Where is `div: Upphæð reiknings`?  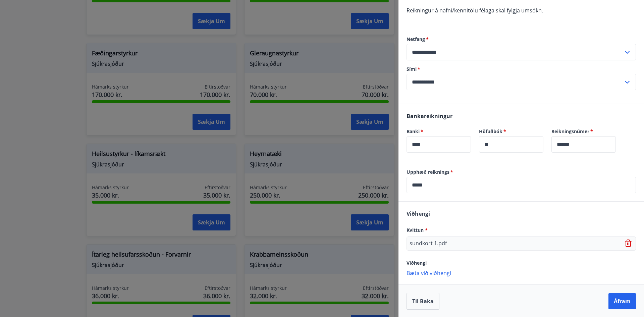 div: Upphæð reiknings is located at coordinates (521, 185).